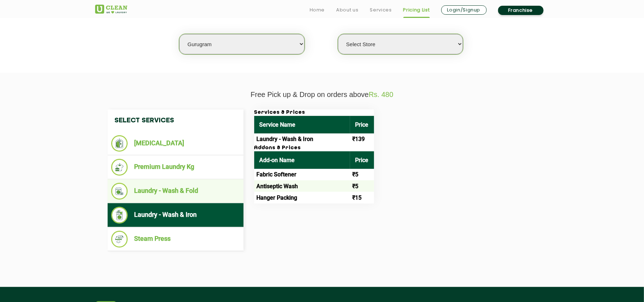 The width and height of the screenshot is (644, 302). What do you see at coordinates (362, 198) in the screenshot?
I see `td: ₹15` at bounding box center [362, 198].